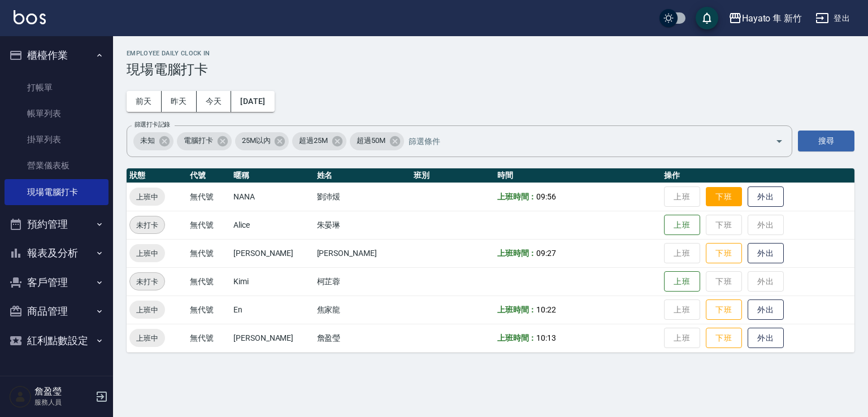 Image resolution: width=868 pixels, height=417 pixels. What do you see at coordinates (63, 392) in the screenshot?
I see `h5: 詹盈瑩` at bounding box center [63, 392].